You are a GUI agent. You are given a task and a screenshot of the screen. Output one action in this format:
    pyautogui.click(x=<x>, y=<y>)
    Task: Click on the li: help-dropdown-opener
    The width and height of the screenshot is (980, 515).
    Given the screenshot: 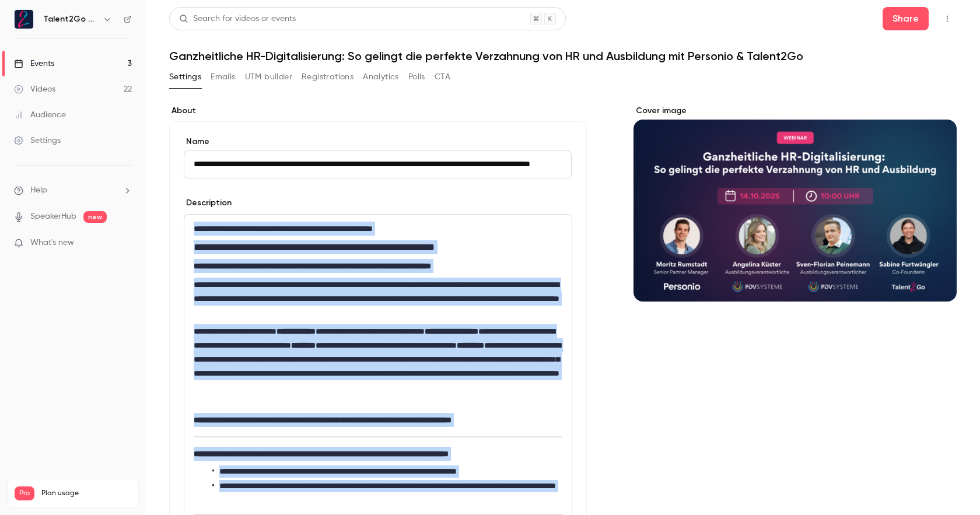 What is the action you would take?
    pyautogui.click(x=73, y=190)
    